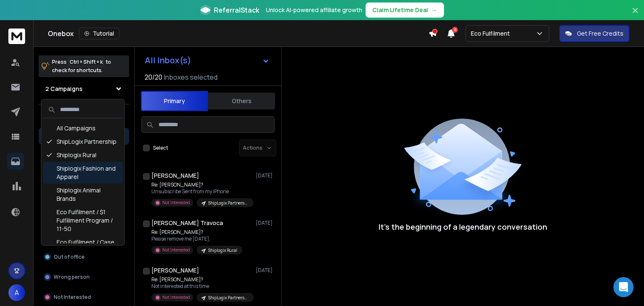 The height and width of the screenshot is (306, 644). Describe the element at coordinates (202, 286) in the screenshot. I see `p: Not interested at this time` at that location.